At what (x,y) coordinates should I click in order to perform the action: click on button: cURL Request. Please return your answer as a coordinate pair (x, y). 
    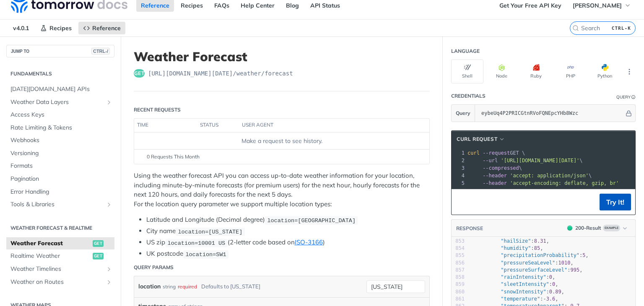
    Looking at the image, I should click on (481, 139).